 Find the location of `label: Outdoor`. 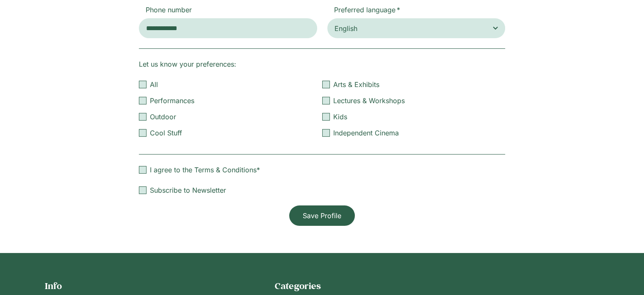

label: Outdoor is located at coordinates (230, 117).